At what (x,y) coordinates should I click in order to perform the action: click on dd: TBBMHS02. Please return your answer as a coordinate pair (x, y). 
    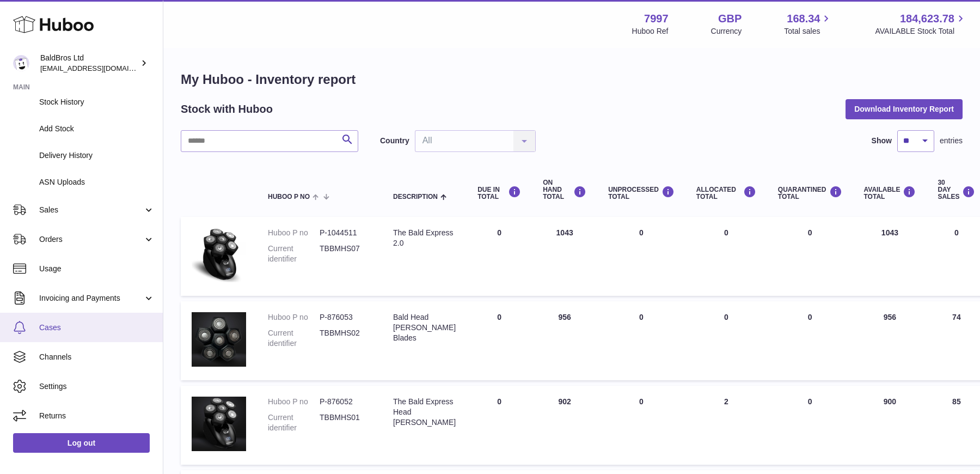
    Looking at the image, I should click on (345, 338).